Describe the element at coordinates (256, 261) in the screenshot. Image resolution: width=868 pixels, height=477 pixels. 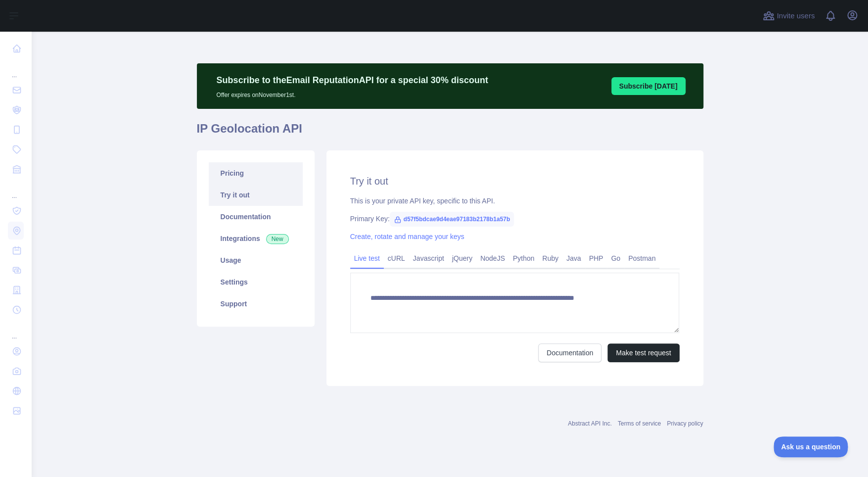
I see `a: Usage` at that location.